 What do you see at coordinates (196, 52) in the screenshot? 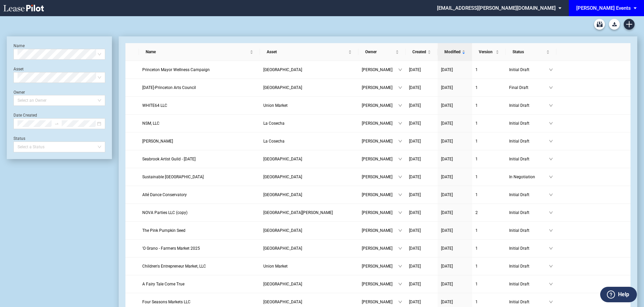
I see `span: Name` at bounding box center [196, 52].